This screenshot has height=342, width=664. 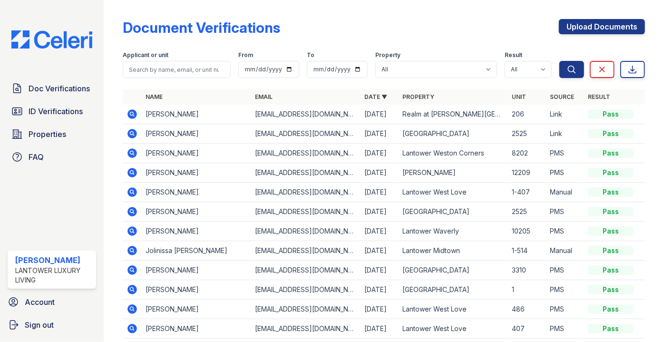 What do you see at coordinates (527, 173) in the screenshot?
I see `td: 12209` at bounding box center [527, 173].